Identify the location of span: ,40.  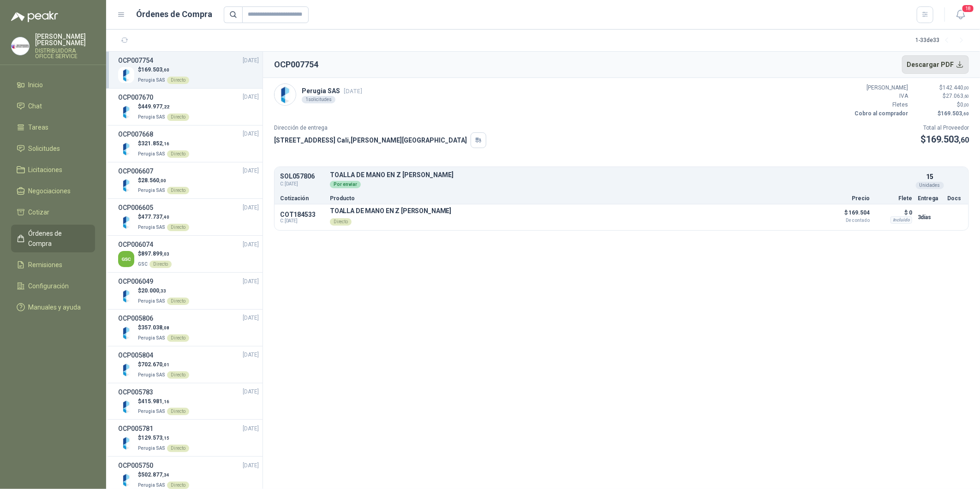
(166, 217).